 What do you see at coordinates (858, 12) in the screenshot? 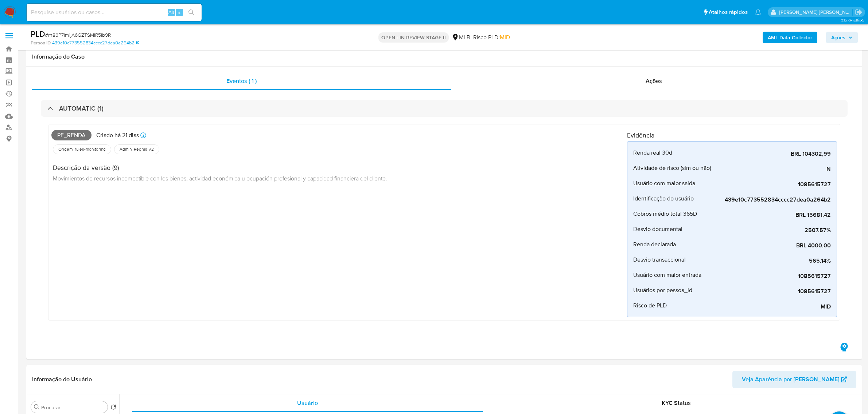
I see `a: Sair` at bounding box center [858, 12].